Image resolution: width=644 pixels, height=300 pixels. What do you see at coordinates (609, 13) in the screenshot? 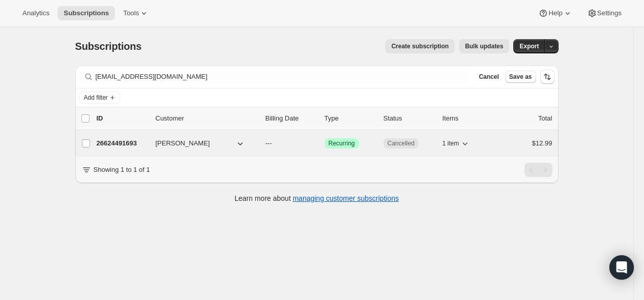
I see `span: Settings` at bounding box center [609, 13].